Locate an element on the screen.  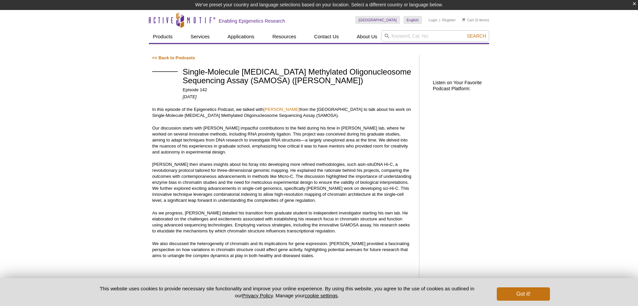
h2: Listen on Your Favorite Podcast Platform: is located at coordinates (459, 85).